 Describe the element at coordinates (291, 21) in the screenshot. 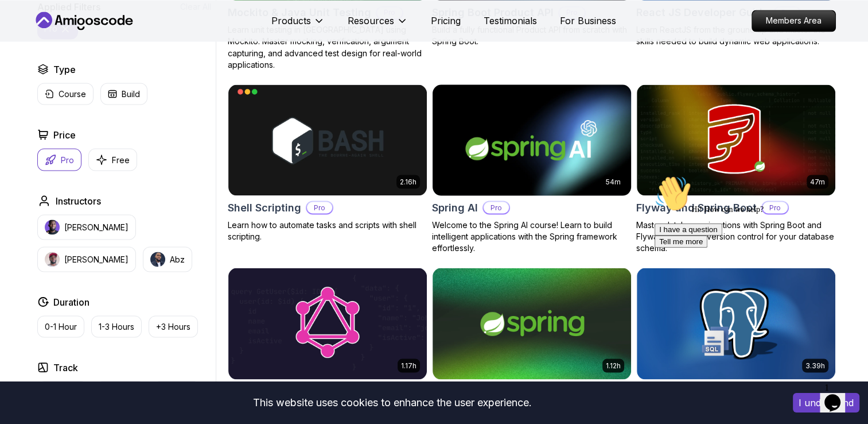

I see `p: Products` at that location.